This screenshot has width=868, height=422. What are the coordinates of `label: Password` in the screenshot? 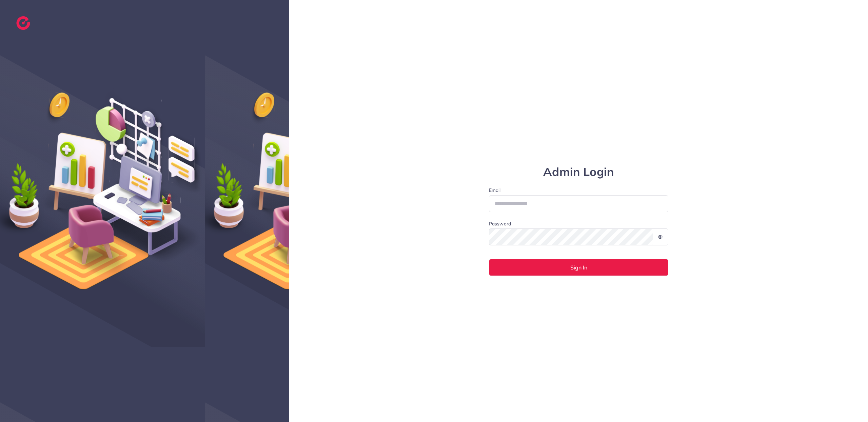 It's located at (499, 224).